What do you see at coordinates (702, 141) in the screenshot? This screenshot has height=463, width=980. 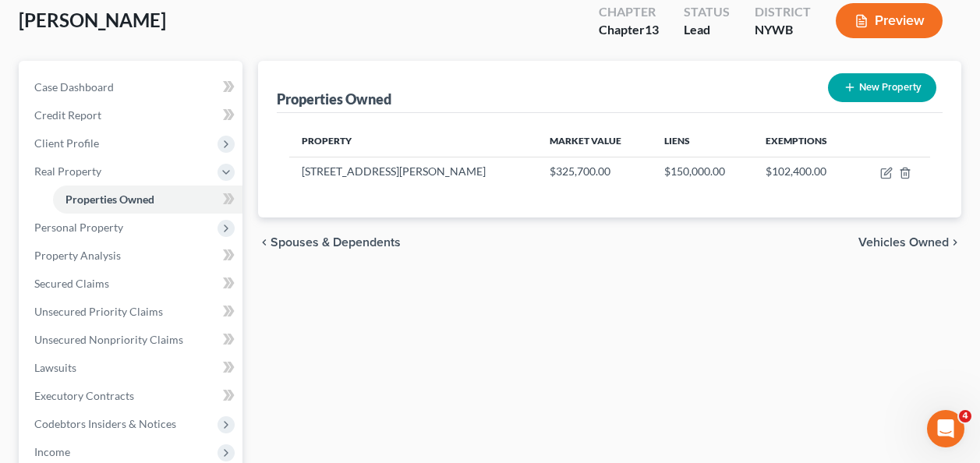 I see `th: Liens` at bounding box center [702, 141].